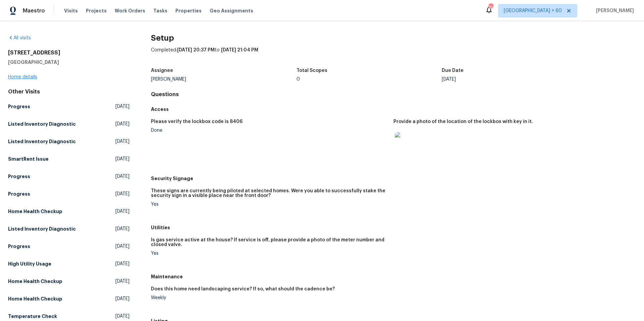 The image size is (644, 321). Describe the element at coordinates (96, 11) in the screenshot. I see `span: Projects` at that location.